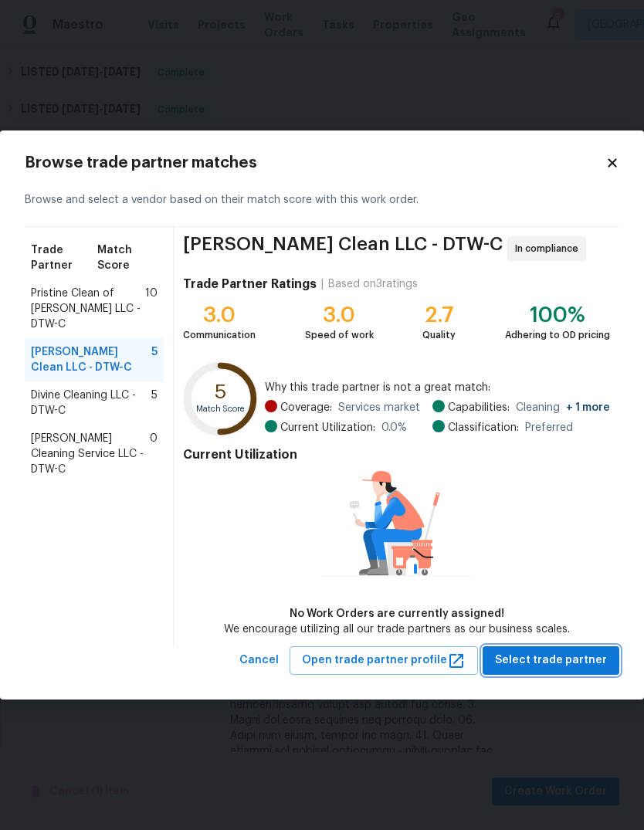 This screenshot has width=644, height=830. I want to click on span: Services market, so click(379, 407).